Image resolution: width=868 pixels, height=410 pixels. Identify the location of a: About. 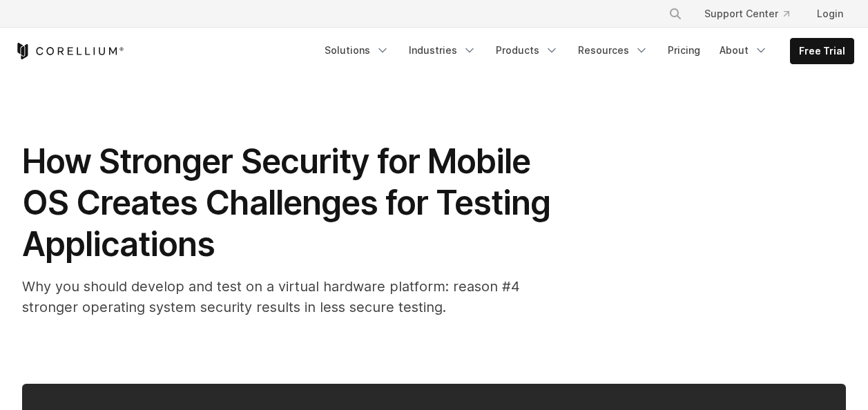
(744, 50).